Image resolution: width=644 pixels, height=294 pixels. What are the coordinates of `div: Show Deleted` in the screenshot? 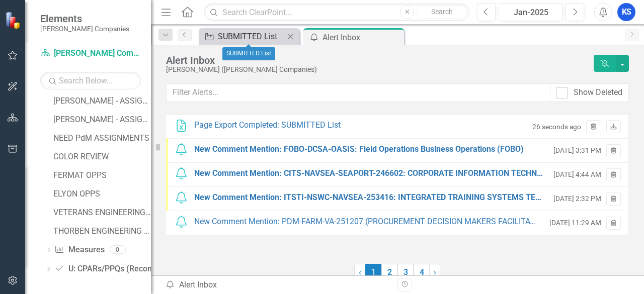 It's located at (598, 93).